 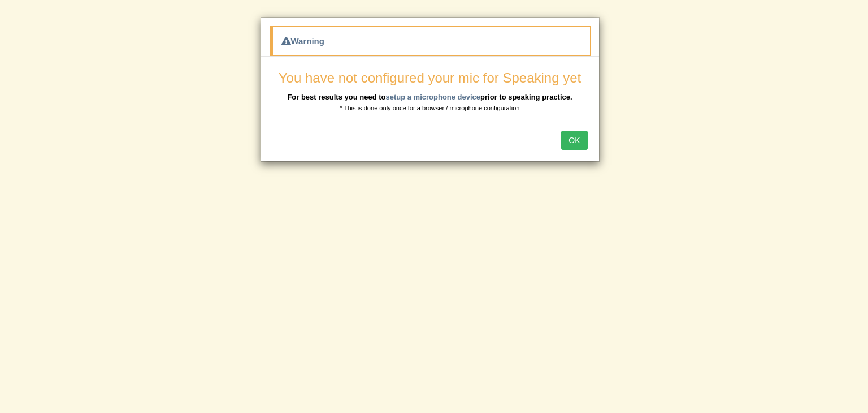 I want to click on small: * This is done only once for a browser / microphone configuration, so click(x=430, y=108).